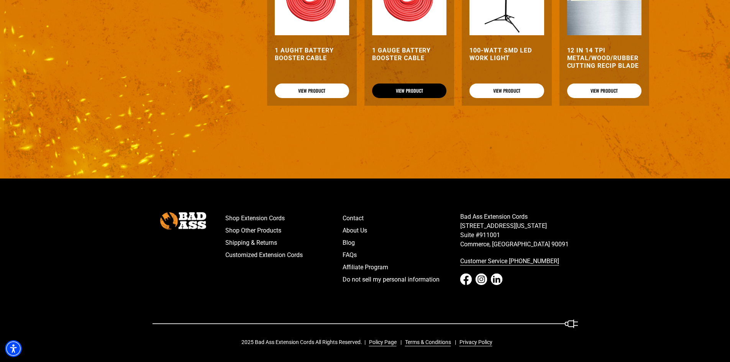 This screenshot has width=730, height=362. Describe the element at coordinates (284, 218) in the screenshot. I see `a: Shop Extension Cords` at that location.